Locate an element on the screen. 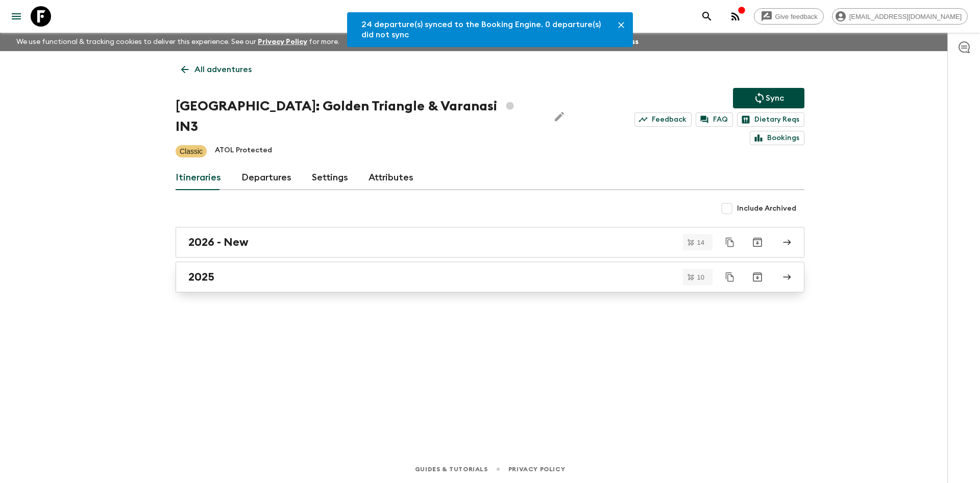 The width and height of the screenshot is (980, 483). span: 14 is located at coordinates (701, 242).